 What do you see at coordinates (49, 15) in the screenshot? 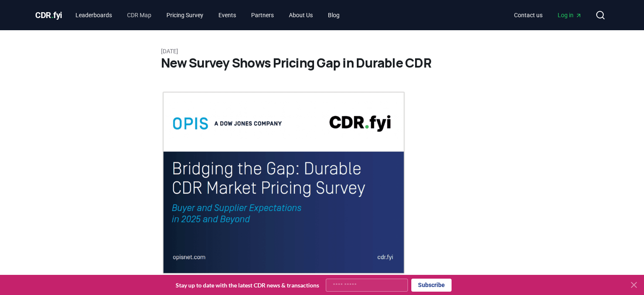
I see `span: CDR fyi` at bounding box center [49, 15].